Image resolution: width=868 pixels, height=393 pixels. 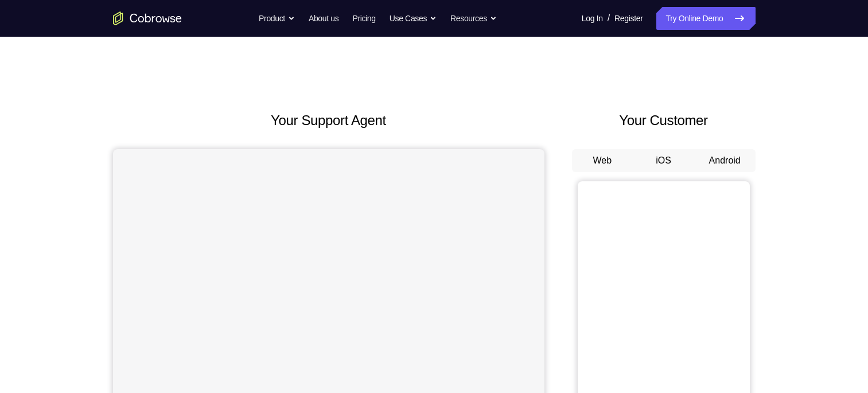 What do you see at coordinates (329, 120) in the screenshot?
I see `h2: Your Support Agent` at bounding box center [329, 120].